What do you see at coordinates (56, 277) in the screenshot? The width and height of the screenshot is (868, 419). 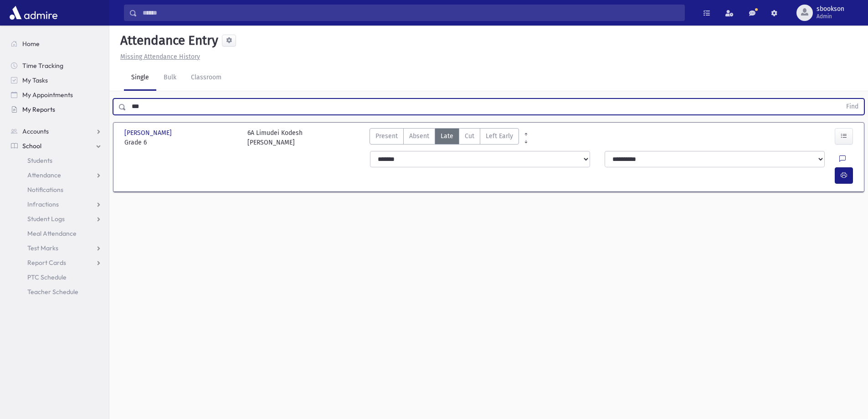 I see `a: PTC Schedule` at bounding box center [56, 277].